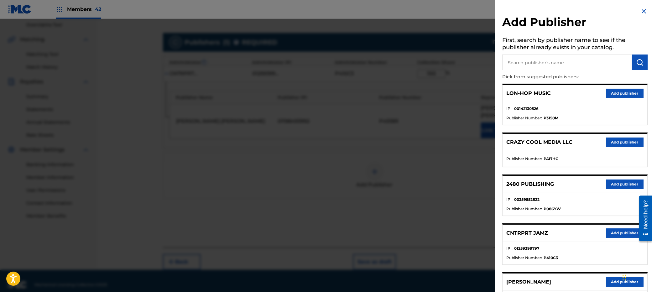 The width and height of the screenshot is (652, 292). Describe the element at coordinates (552, 209) in the screenshot. I see `strong: P086YW` at that location.